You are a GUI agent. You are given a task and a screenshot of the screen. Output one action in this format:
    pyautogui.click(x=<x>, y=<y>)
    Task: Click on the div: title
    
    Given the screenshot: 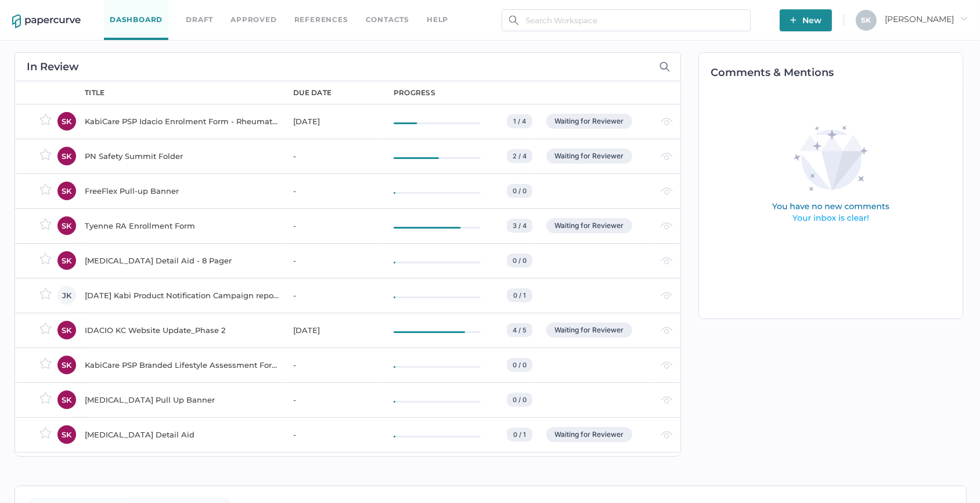 What is the action you would take?
    pyautogui.click(x=95, y=93)
    